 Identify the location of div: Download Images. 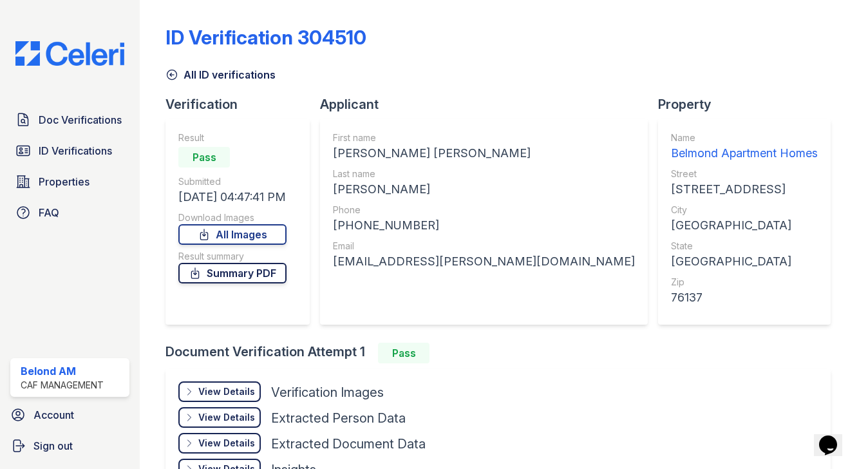
(232, 218).